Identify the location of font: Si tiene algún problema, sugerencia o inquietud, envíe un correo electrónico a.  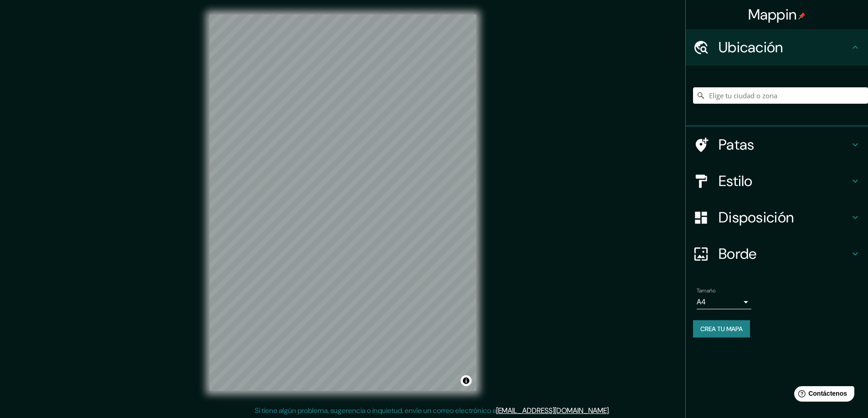
(375, 410).